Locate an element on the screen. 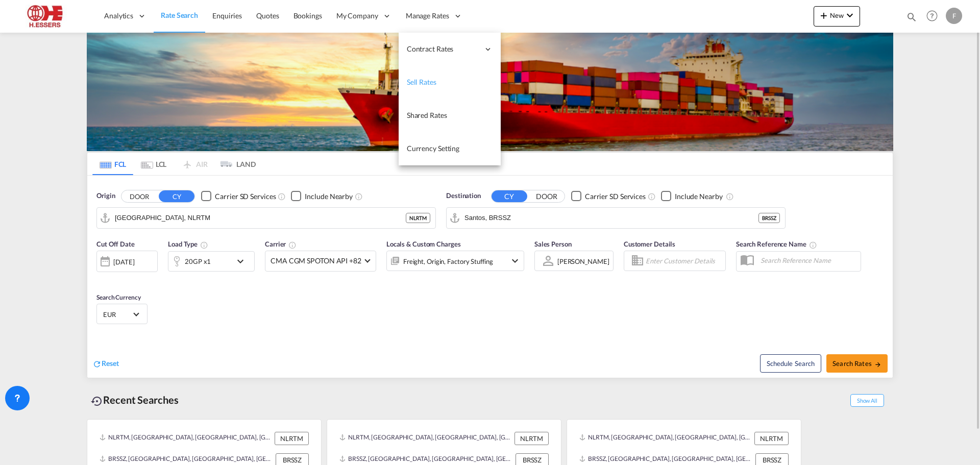  md-tab-item: LAND is located at coordinates (235, 164).